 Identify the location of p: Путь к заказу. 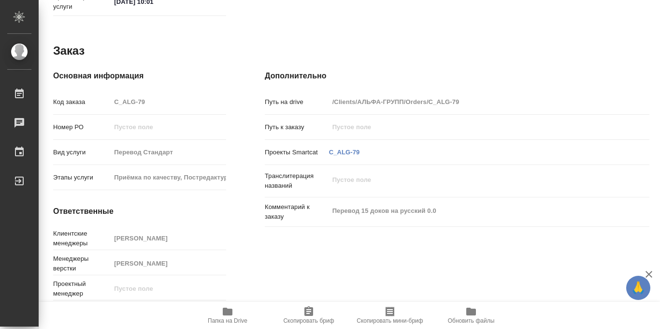
(297, 127).